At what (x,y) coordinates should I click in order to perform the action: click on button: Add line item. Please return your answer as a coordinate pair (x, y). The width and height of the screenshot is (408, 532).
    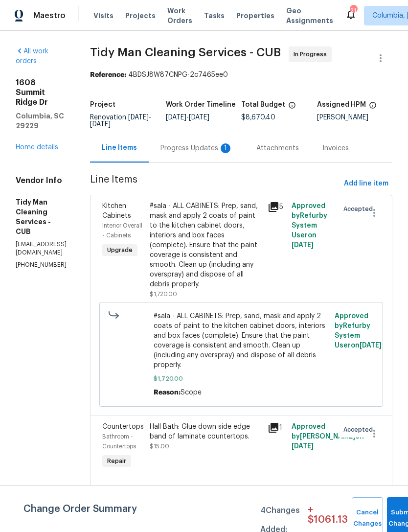
    Looking at the image, I should click on (366, 183).